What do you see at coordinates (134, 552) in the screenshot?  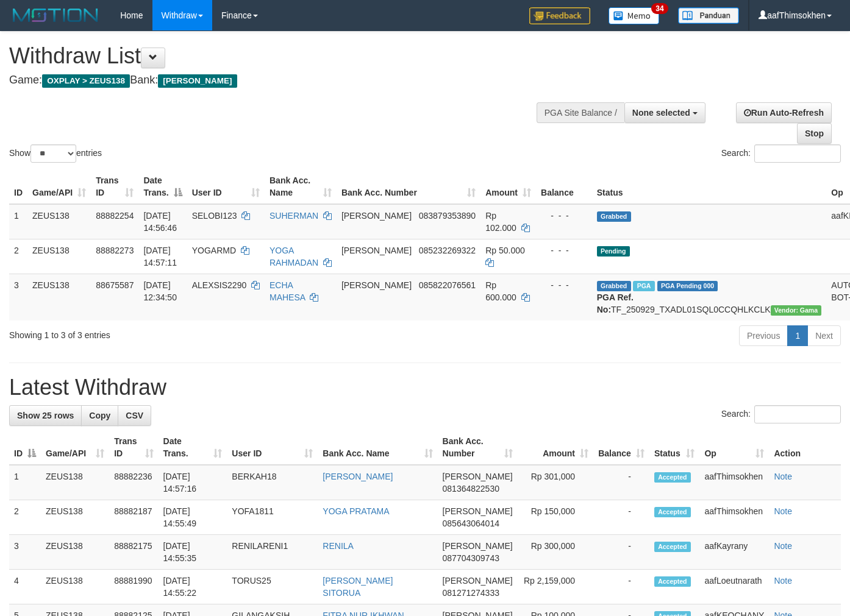 I see `td: 88882175` at bounding box center [134, 552].